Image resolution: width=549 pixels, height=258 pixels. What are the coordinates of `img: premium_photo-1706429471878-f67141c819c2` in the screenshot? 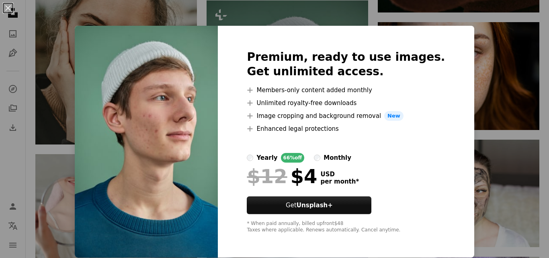 It's located at (146, 141).